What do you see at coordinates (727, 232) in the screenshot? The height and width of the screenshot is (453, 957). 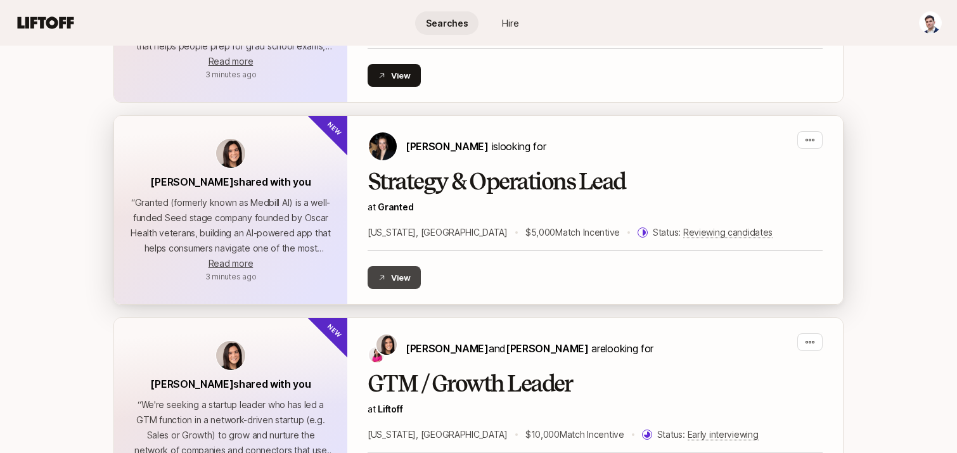 I see `span: Reviewing candidates` at bounding box center [727, 232].